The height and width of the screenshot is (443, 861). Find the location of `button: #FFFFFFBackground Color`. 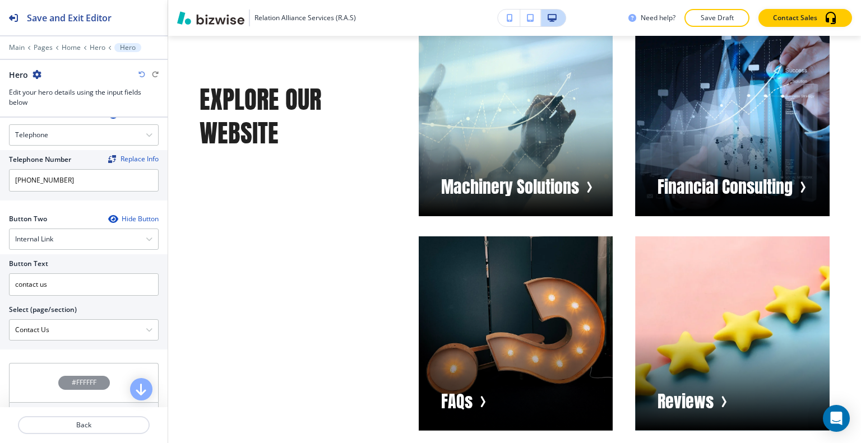

button: #FFFFFFBackground Color is located at coordinates (84, 393).